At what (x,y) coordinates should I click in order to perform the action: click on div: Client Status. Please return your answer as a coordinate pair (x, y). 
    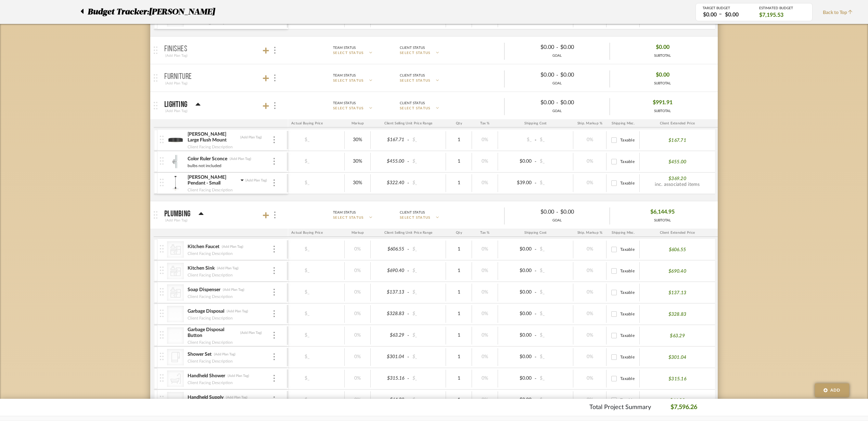
    Looking at the image, I should click on (412, 48).